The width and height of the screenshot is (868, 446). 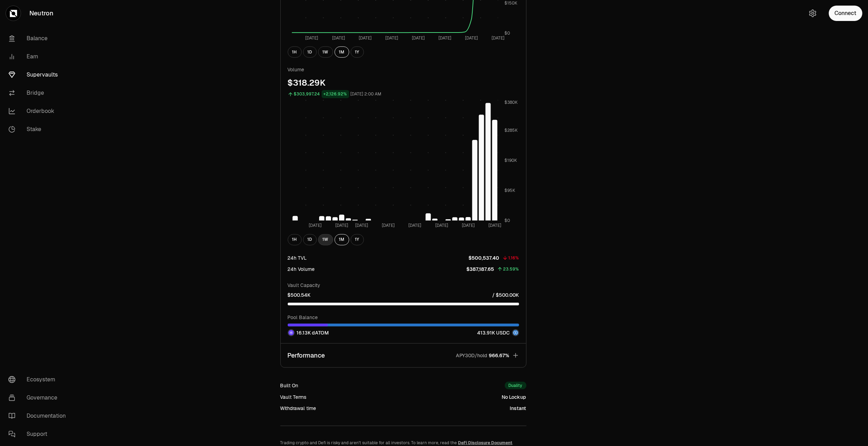 What do you see at coordinates (403, 443) in the screenshot?
I see `p: Trading crypto and Defi is risky and aren't suitable for all investors. To learn more, read the .` at bounding box center [403, 443].